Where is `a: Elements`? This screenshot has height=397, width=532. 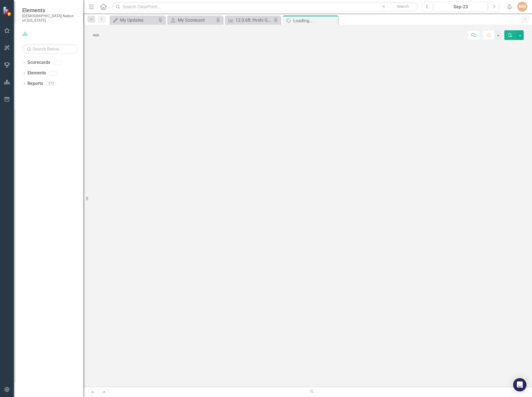 a: Elements is located at coordinates (37, 73).